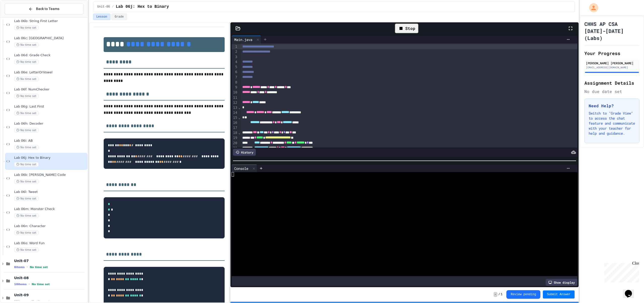 This screenshot has width=644, height=303. I want to click on span: Lab 06h: Decoder, so click(50, 123).